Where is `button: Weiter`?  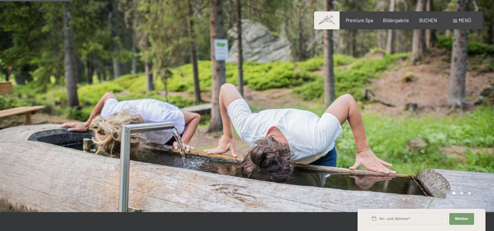
button: Weiter is located at coordinates (462, 219).